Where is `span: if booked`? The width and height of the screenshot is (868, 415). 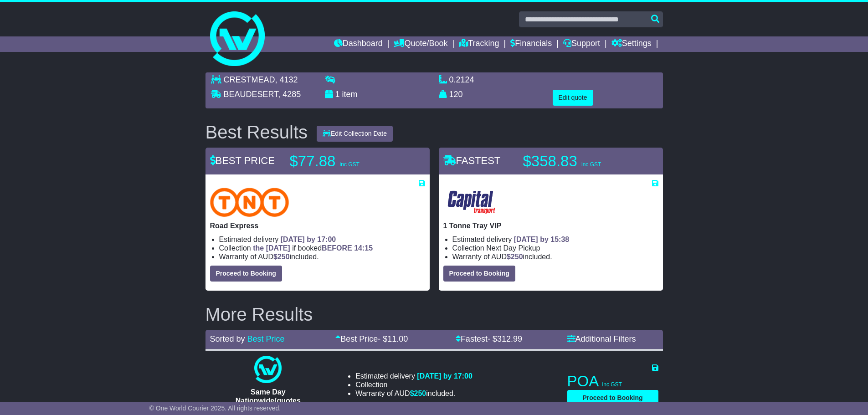 span: if booked is located at coordinates (312, 248).